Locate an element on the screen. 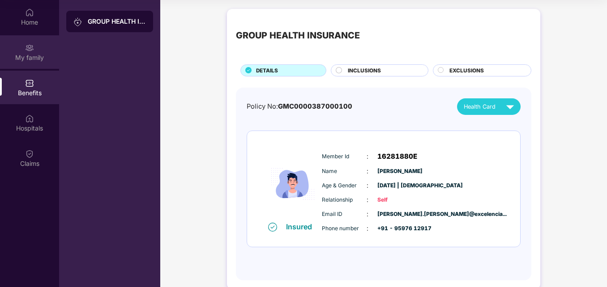  span: Phone number is located at coordinates (344, 229).